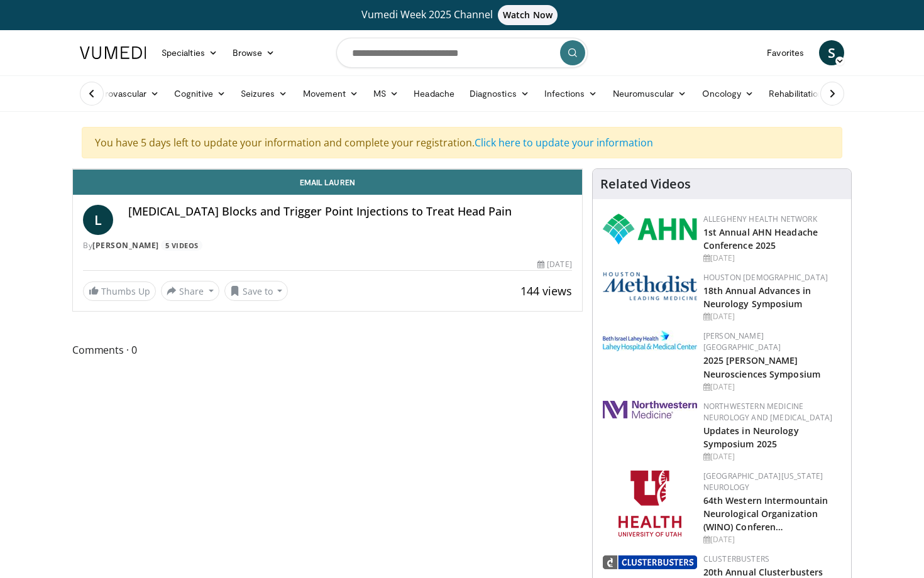 The width and height of the screenshot is (924, 578). I want to click on img: f6362829-b0a3-407d-a044-59546adfd345.png.150x105_q85_autocrop_double_scale_upscale_version-0.2.png, so click(650, 503).